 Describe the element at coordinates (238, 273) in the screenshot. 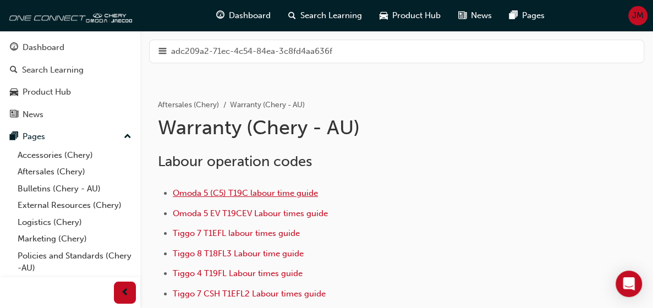

I see `span: Tiggo 4 T19FL Labour times guide` at that location.